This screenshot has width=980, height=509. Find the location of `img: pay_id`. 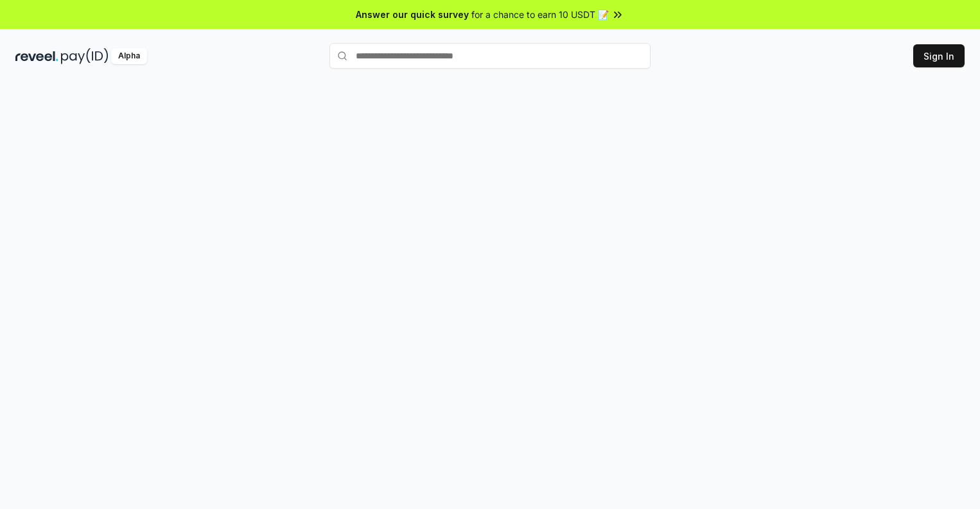

img: pay_id is located at coordinates (84, 56).